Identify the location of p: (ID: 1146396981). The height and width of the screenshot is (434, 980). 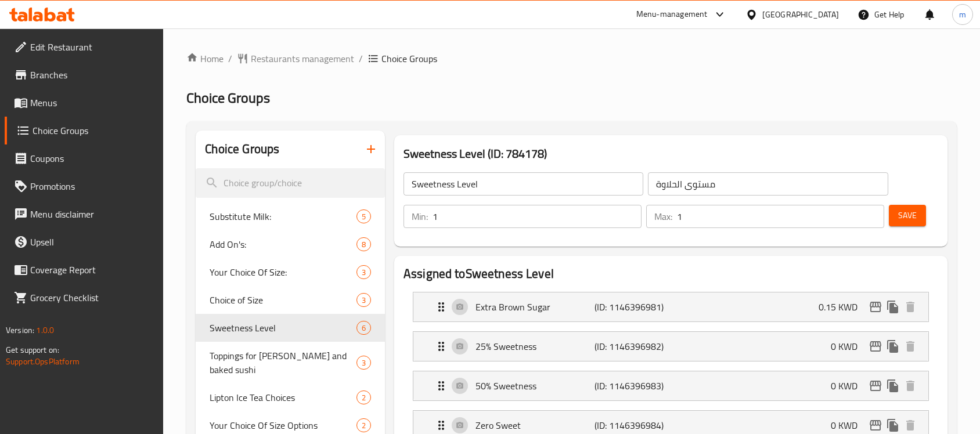
(634, 307).